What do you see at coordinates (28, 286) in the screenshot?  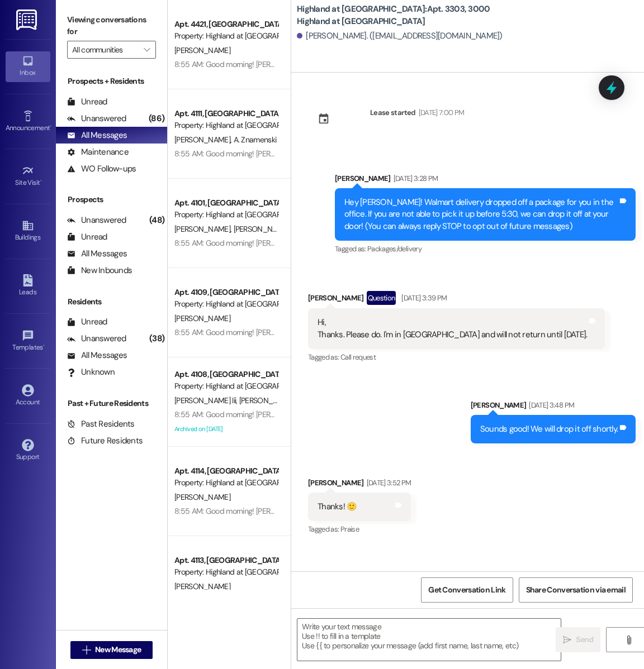 I see `a: Leads` at bounding box center [28, 286].